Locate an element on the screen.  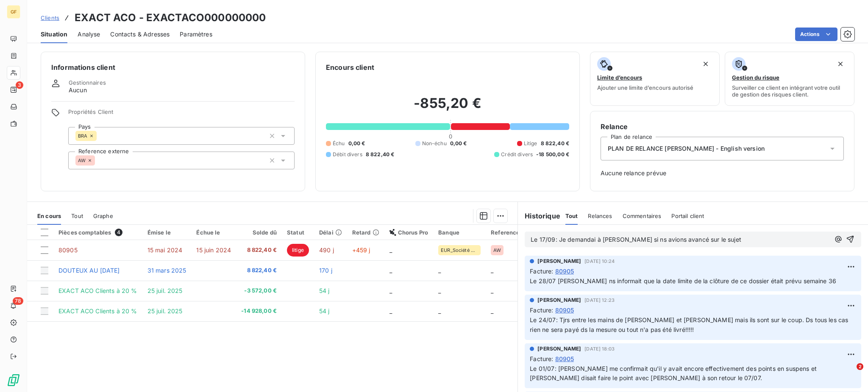
h2: -855,20 € is located at coordinates (447, 108).